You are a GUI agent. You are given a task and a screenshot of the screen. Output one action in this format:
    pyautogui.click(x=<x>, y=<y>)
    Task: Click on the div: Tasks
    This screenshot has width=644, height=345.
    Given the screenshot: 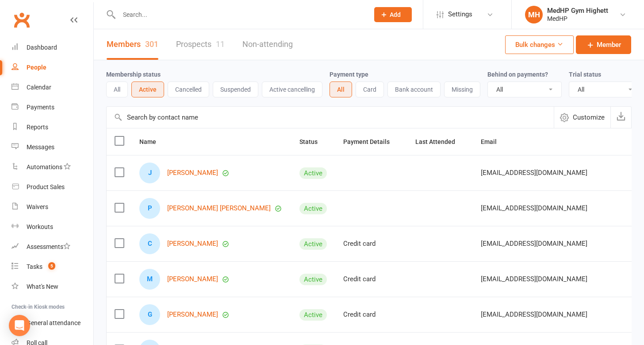 What is the action you would take?
    pyautogui.click(x=35, y=267)
    